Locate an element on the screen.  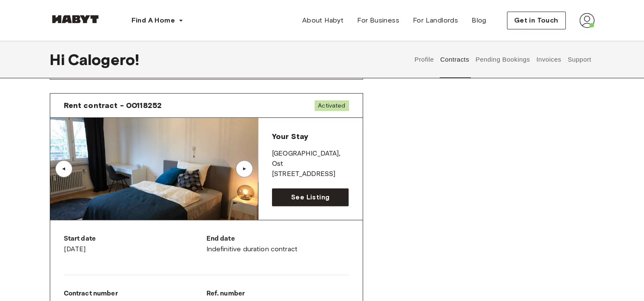
span: For Landlords is located at coordinates (435, 20).